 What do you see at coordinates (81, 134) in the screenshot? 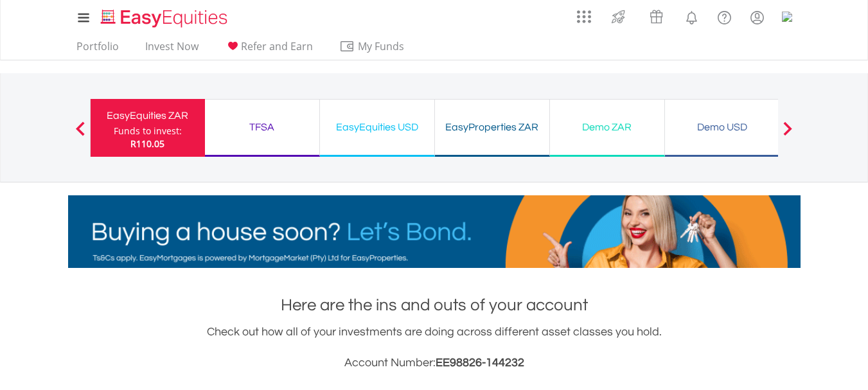
I see `button: Previous` at bounding box center [81, 134].